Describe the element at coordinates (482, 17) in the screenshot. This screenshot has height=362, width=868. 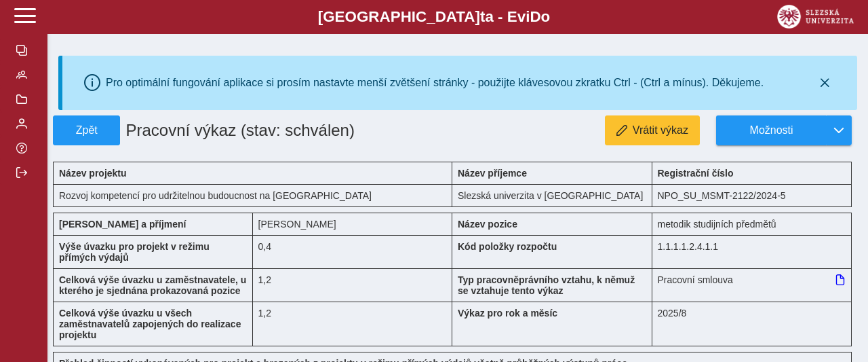
I see `span: t` at that location.